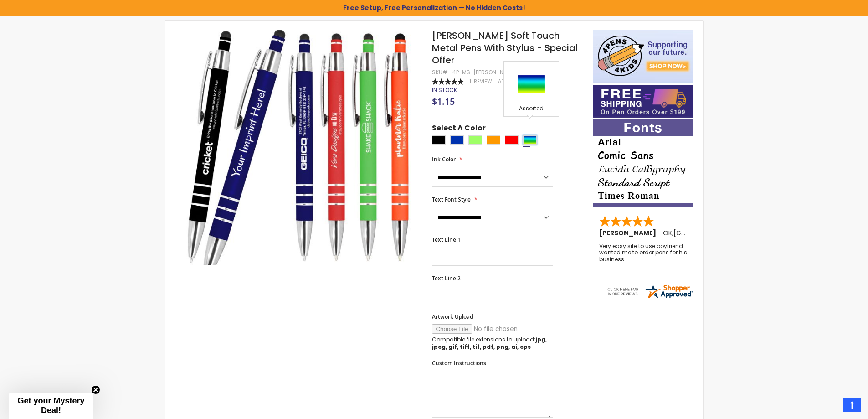  What do you see at coordinates (438, 140) in the screenshot?
I see `div: Black` at bounding box center [438, 140].